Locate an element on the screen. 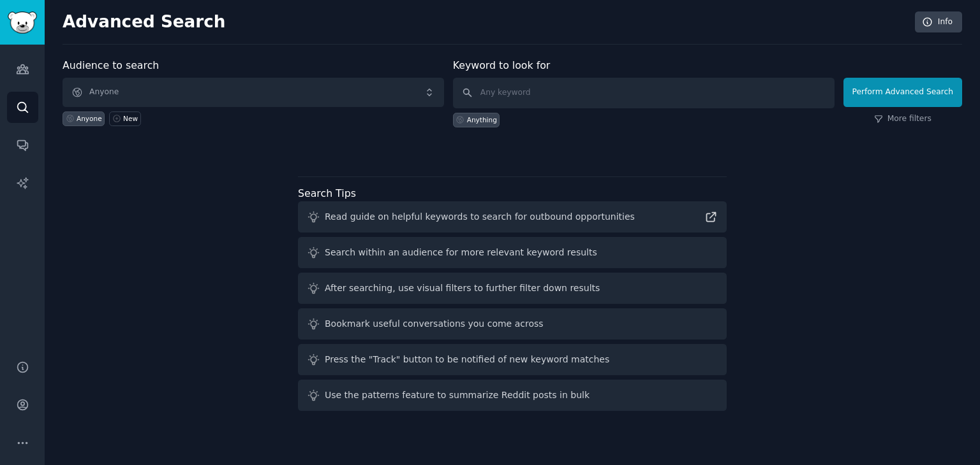  label: Audience to search is located at coordinates (110, 65).